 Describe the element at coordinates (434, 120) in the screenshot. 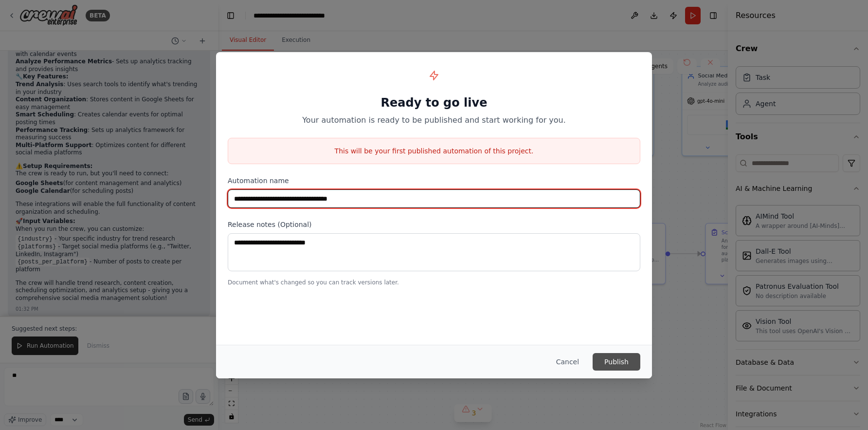

I see `p: Your automation is ready to be published and start working for you.` at that location.